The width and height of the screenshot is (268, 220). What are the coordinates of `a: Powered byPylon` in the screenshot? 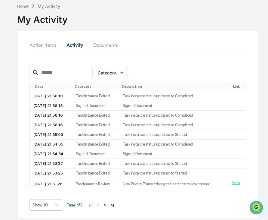 It's located at (57, 135).